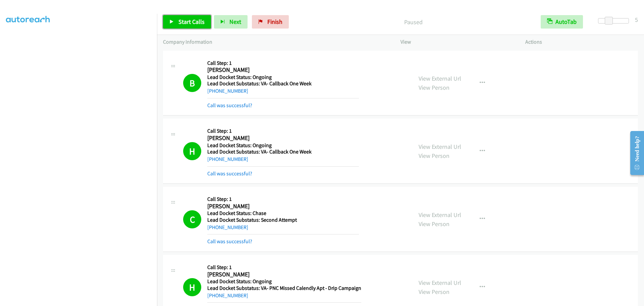 The image size is (644, 306). Describe the element at coordinates (457, 42) in the screenshot. I see `p: View` at that location.